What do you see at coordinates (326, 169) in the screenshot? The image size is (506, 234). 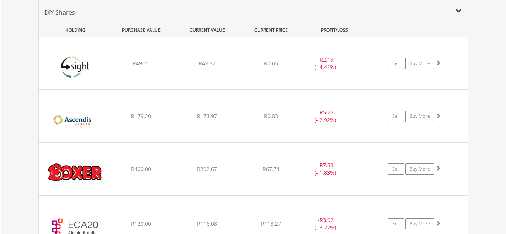 I see `div: - (- 1.83%)` at bounding box center [326, 169].